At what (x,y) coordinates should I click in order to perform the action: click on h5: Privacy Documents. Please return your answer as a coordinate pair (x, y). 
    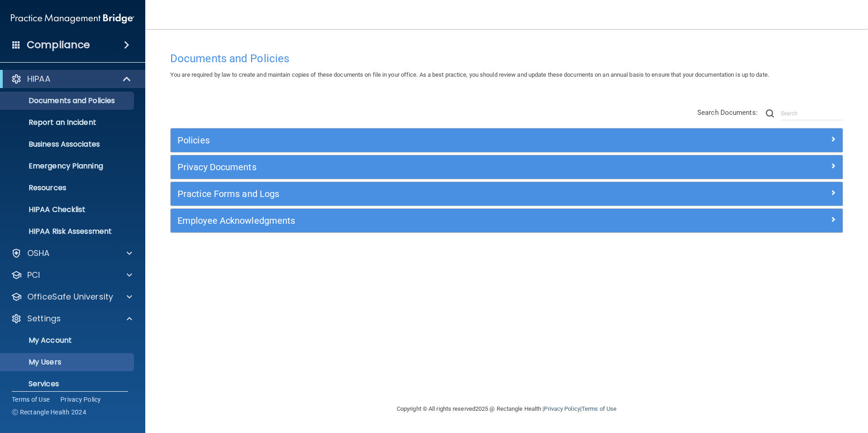
    Looking at the image, I should click on (422, 167).